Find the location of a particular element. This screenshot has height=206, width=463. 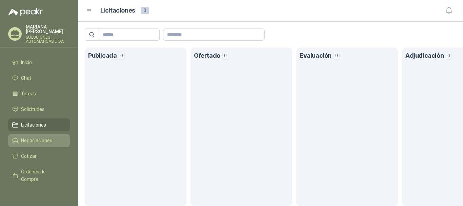

a: Cotizar is located at coordinates (39, 156).